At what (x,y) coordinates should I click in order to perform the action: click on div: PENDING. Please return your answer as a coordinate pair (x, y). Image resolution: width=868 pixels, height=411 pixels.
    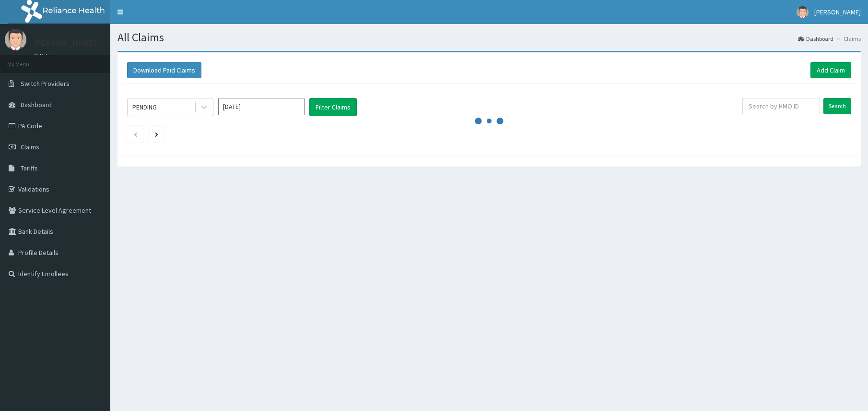
    Looking at the image, I should click on (145, 107).